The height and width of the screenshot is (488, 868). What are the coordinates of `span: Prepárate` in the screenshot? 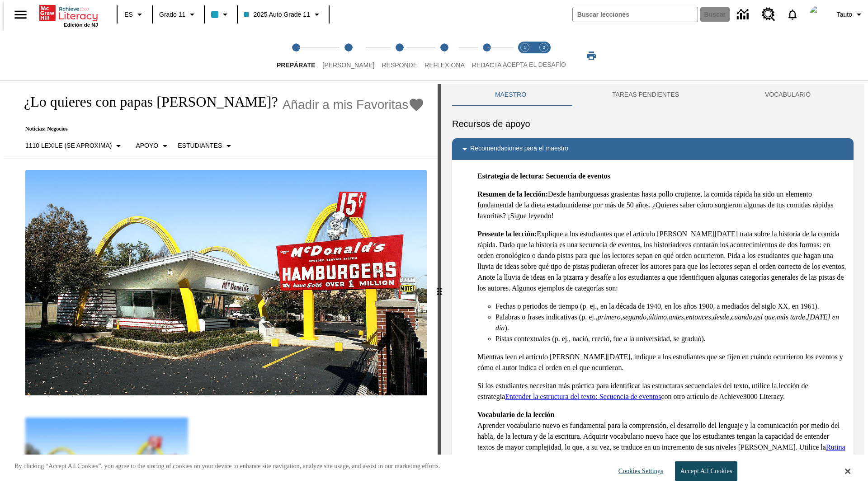 It's located at (296, 66).